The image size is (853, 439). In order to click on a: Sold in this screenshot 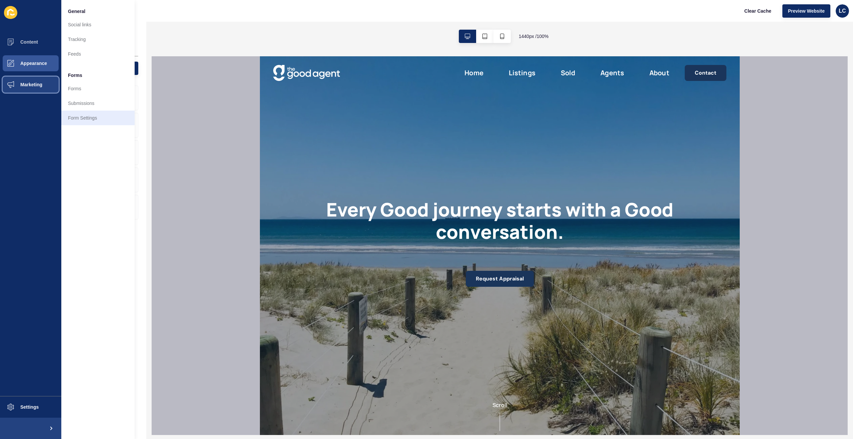, I will do `click(308, 17)`.